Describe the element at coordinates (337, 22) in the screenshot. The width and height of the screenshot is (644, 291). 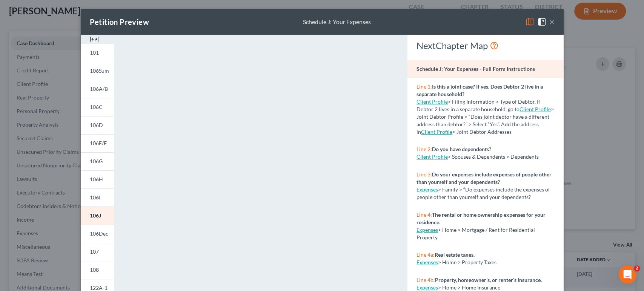
I see `div: Schedule J: Your Expenses` at that location.